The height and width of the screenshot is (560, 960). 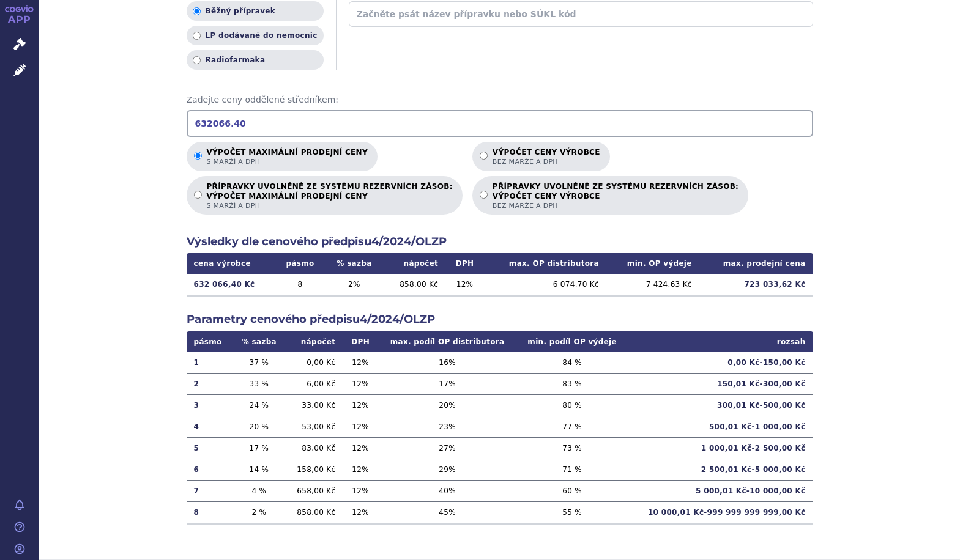 What do you see at coordinates (720, 448) in the screenshot?
I see `td: 1 000,01 Kč - 2 500,00 Kč` at bounding box center [720, 448].